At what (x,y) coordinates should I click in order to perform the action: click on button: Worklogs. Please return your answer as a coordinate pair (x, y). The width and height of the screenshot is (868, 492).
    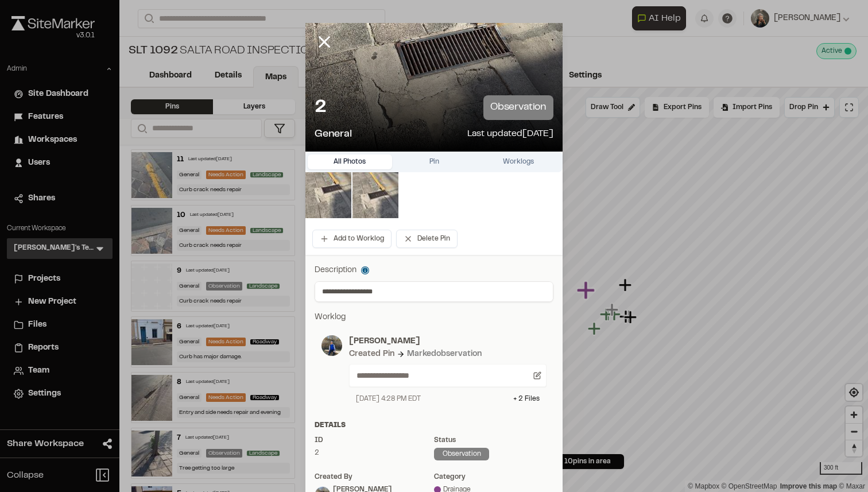
    Looking at the image, I should click on (518, 162).